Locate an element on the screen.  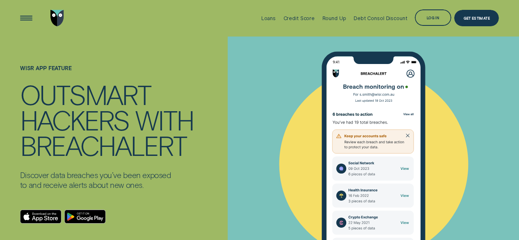
div: OUTSMART is located at coordinates (85, 94).